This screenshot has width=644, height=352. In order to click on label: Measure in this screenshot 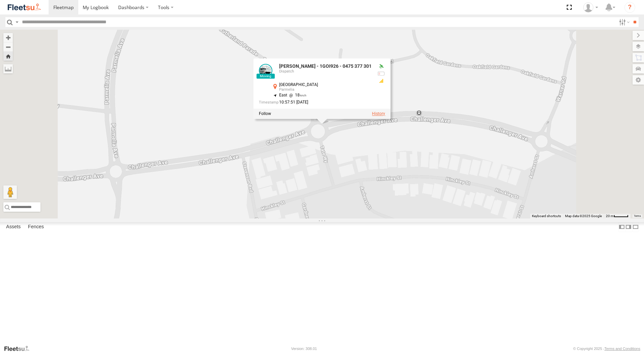, I will do `click(8, 69)`.